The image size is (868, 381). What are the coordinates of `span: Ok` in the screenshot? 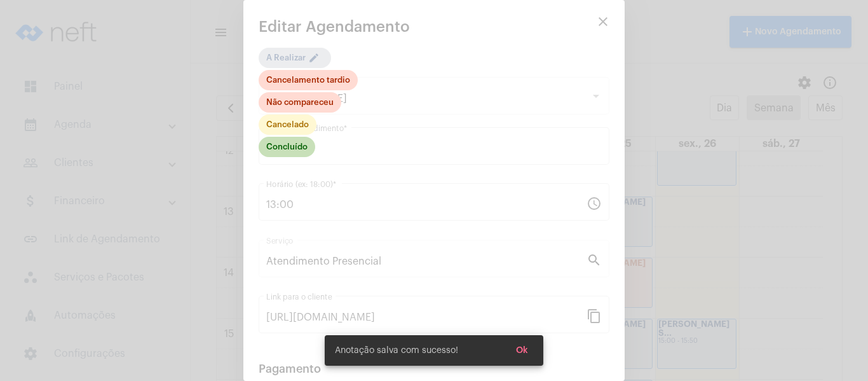 It's located at (522, 350).